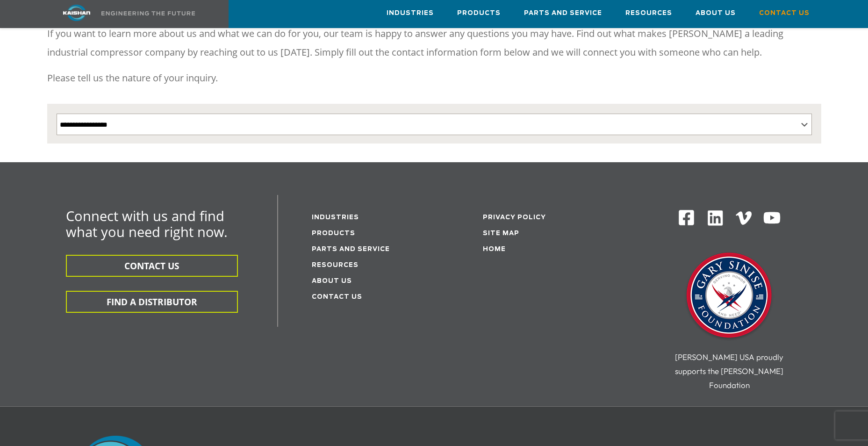 This screenshot has width=868, height=446. What do you see at coordinates (501, 233) in the screenshot?
I see `a: Site Map` at bounding box center [501, 233].